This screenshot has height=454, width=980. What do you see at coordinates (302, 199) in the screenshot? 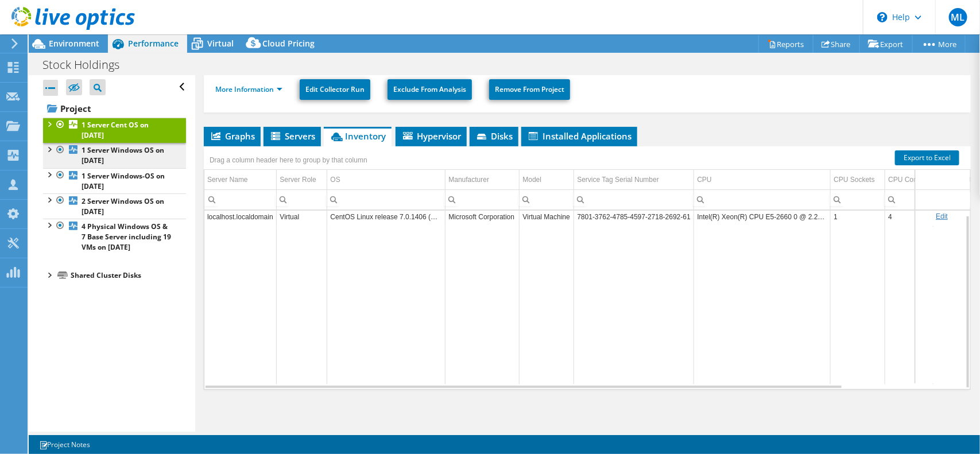
I see `td: Column Server Role, Filter cell` at bounding box center [302, 199].